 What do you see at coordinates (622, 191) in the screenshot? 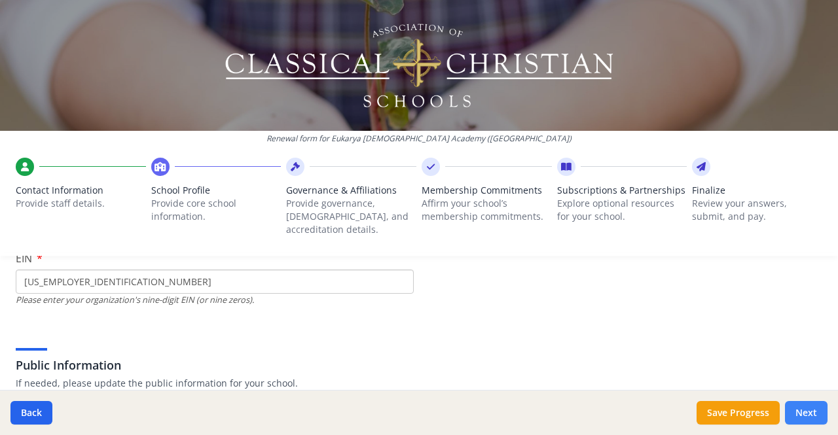
I see `span: Subscriptions & Partnerships` at bounding box center [622, 191].